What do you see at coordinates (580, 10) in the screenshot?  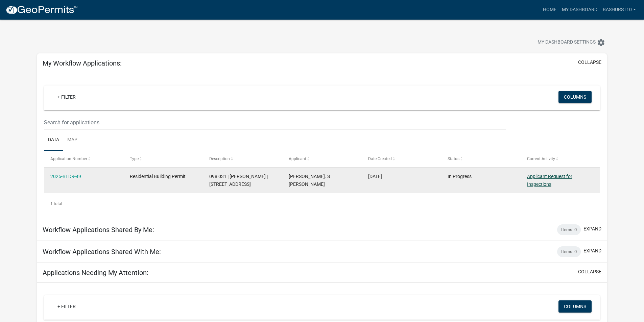 I see `a: My Dashboard` at bounding box center [580, 10].